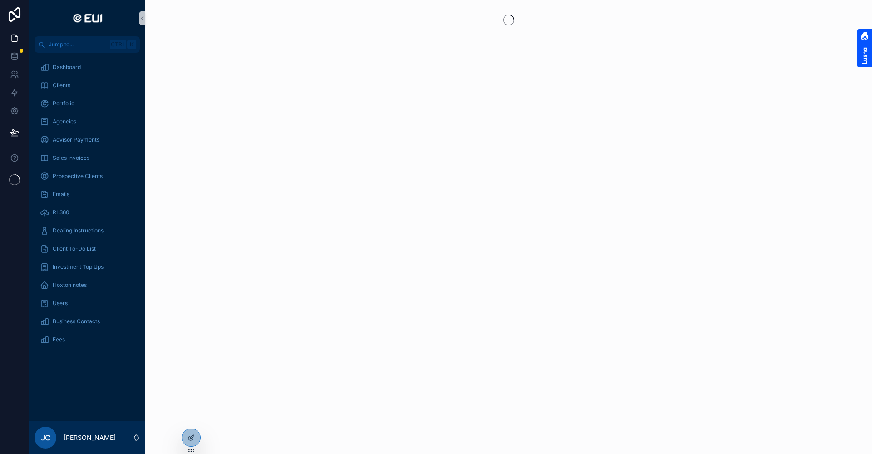 Image resolution: width=872 pixels, height=454 pixels. Describe the element at coordinates (45, 438) in the screenshot. I see `span: JC` at that location.